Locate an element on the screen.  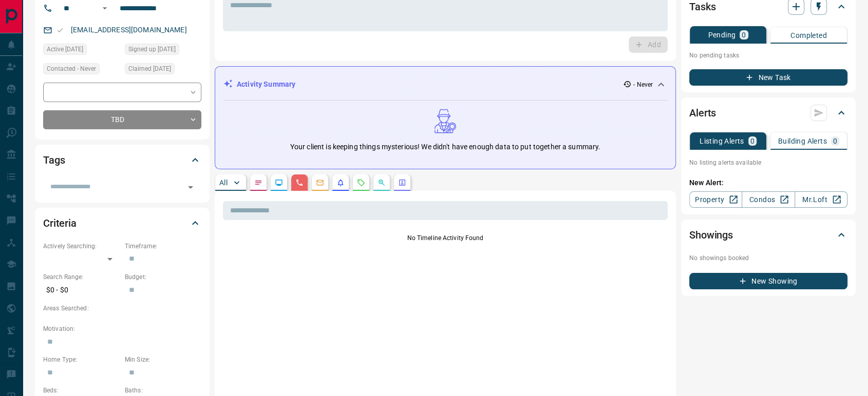
a: Property is located at coordinates (715, 200).